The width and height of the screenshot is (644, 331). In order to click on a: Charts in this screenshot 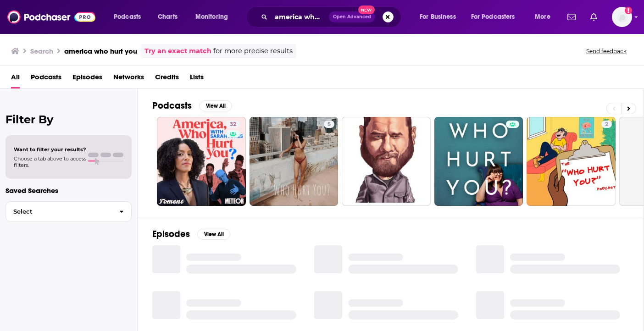, I will do `click(167, 17)`.